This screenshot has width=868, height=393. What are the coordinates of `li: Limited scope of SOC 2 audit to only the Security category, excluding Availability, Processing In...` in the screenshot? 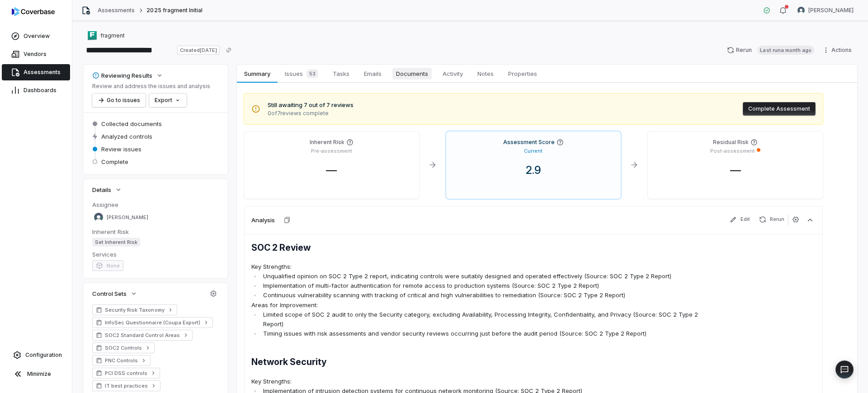 It's located at (481, 319).